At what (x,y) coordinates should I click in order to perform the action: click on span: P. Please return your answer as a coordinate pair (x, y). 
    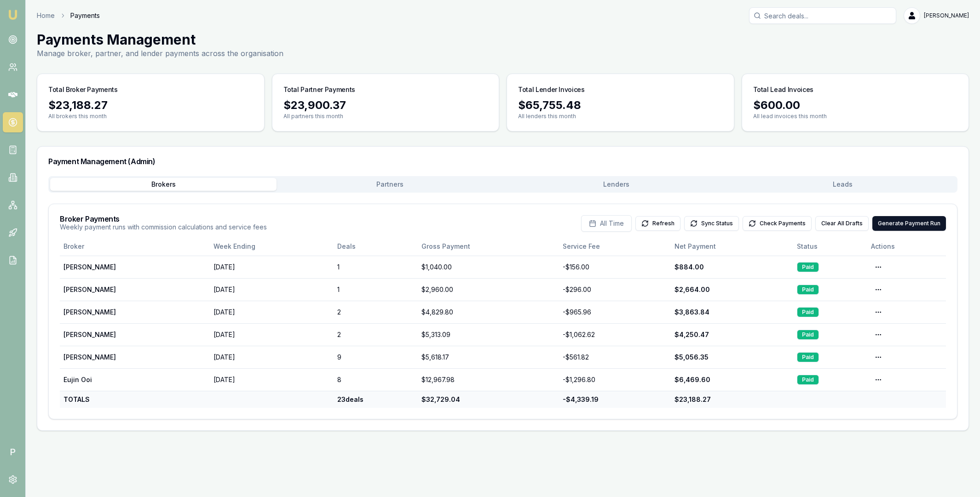
    Looking at the image, I should click on (13, 452).